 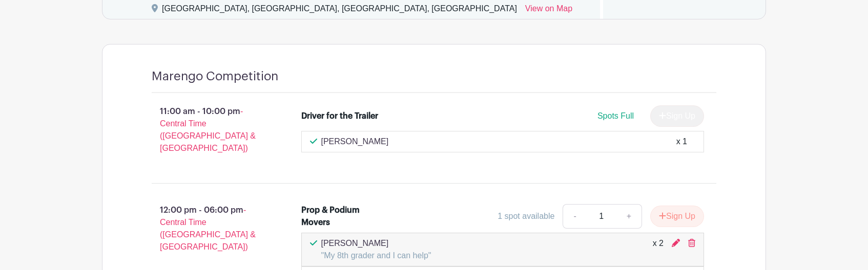 What do you see at coordinates (210, 130) in the screenshot?
I see `p: 11:00 am - 10:00 pm` at bounding box center [210, 130].